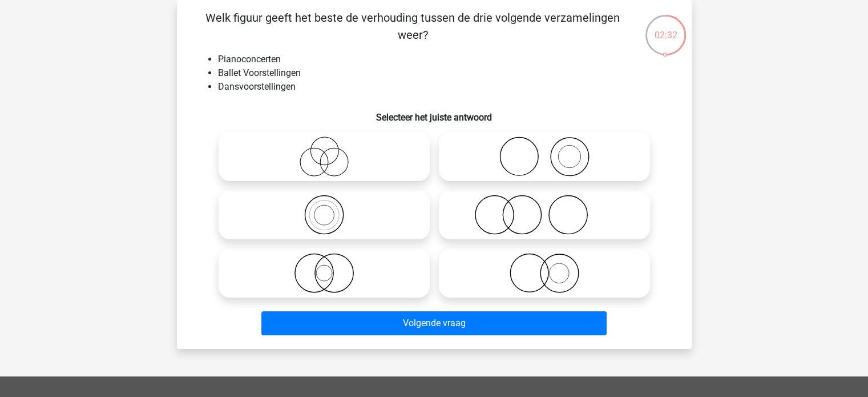  Describe the element at coordinates (446, 73) in the screenshot. I see `li: Ballet Voorstellingen` at that location.